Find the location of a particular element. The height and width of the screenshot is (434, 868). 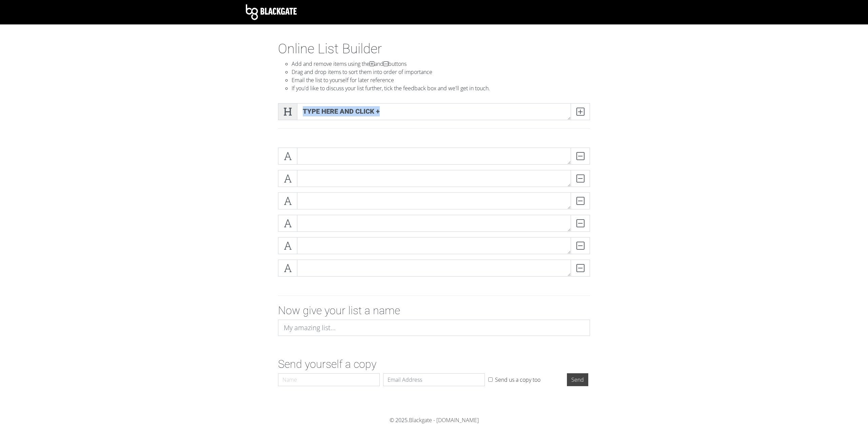

input: Send is located at coordinates (577, 380).